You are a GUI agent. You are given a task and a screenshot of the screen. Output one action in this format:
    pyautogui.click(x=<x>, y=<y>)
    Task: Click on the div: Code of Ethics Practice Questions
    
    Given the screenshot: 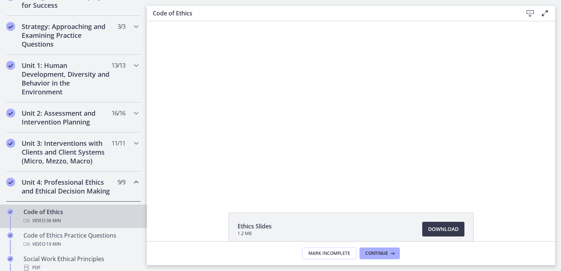 What is the action you would take?
    pyautogui.click(x=81, y=240)
    